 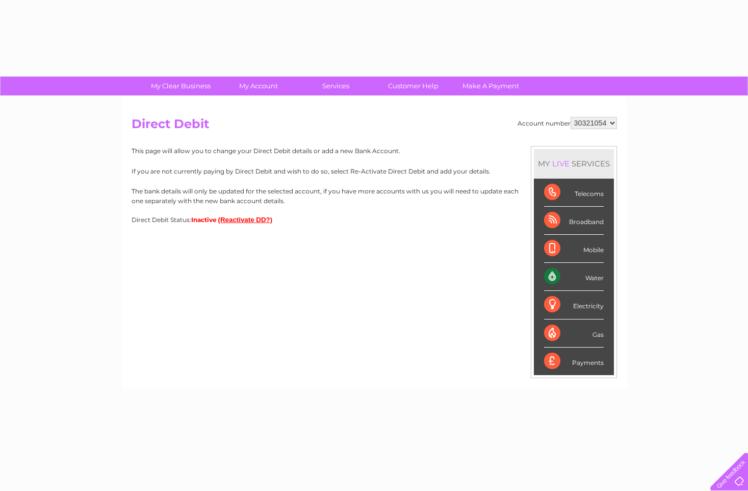 I want to click on span: Inactive, so click(x=204, y=219).